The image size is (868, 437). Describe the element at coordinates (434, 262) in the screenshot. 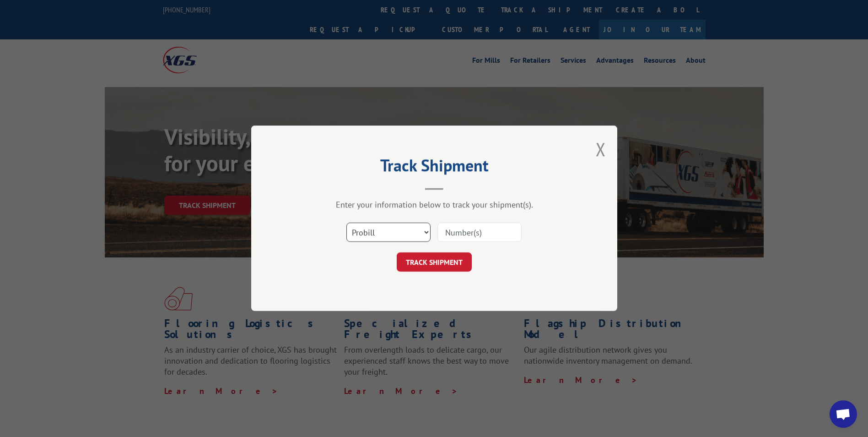

I see `button: TRACK SHIPMENT` at that location.